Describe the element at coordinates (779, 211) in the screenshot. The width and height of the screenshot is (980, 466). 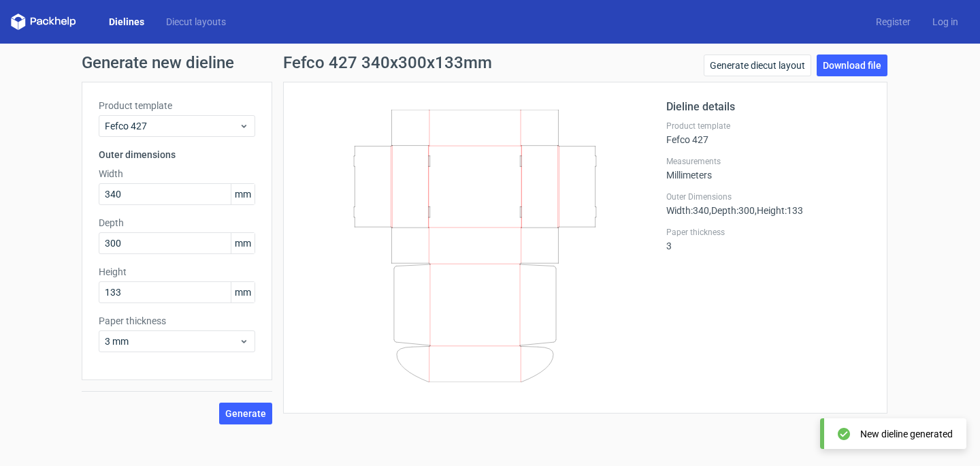
I see `span: , Height : 133` at that location.